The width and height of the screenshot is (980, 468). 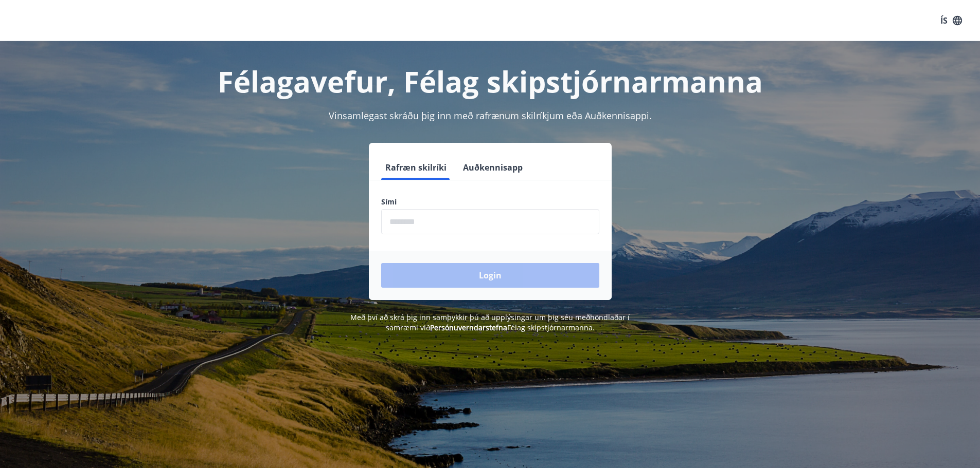 I want to click on button: Auðkennisapp, so click(x=493, y=167).